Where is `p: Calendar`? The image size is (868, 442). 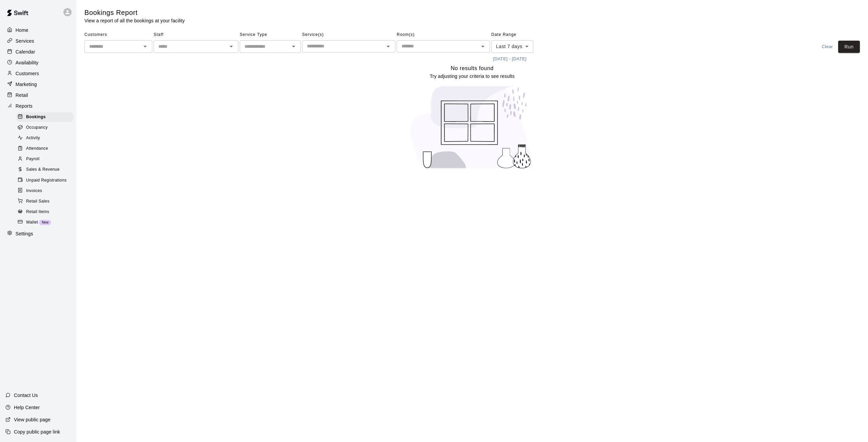
p: Calendar is located at coordinates (25, 52).